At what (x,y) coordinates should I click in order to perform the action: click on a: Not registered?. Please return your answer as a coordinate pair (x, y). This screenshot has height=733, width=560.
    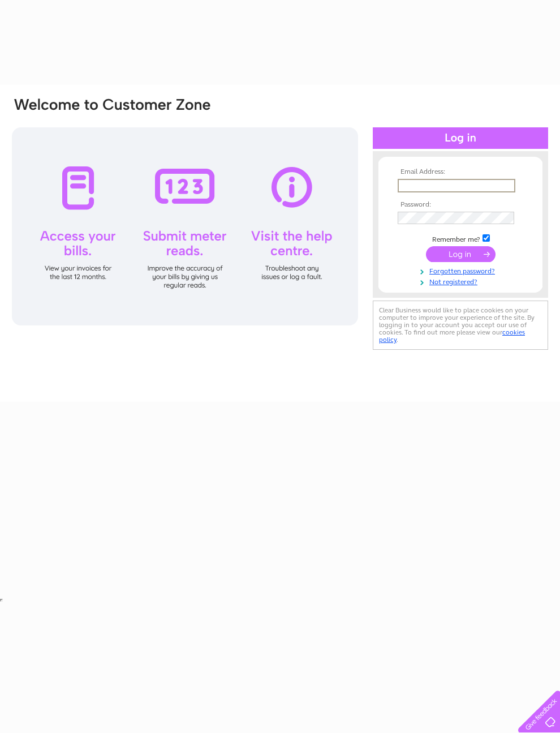
    Looking at the image, I should click on (462, 281).